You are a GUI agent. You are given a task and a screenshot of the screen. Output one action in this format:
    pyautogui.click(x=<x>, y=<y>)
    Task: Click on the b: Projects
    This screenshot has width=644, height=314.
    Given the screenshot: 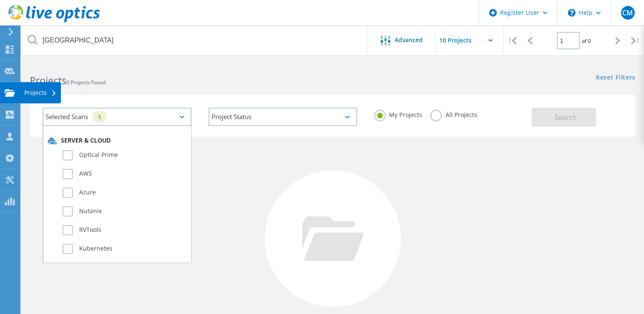 What is the action you would take?
    pyautogui.click(x=48, y=80)
    